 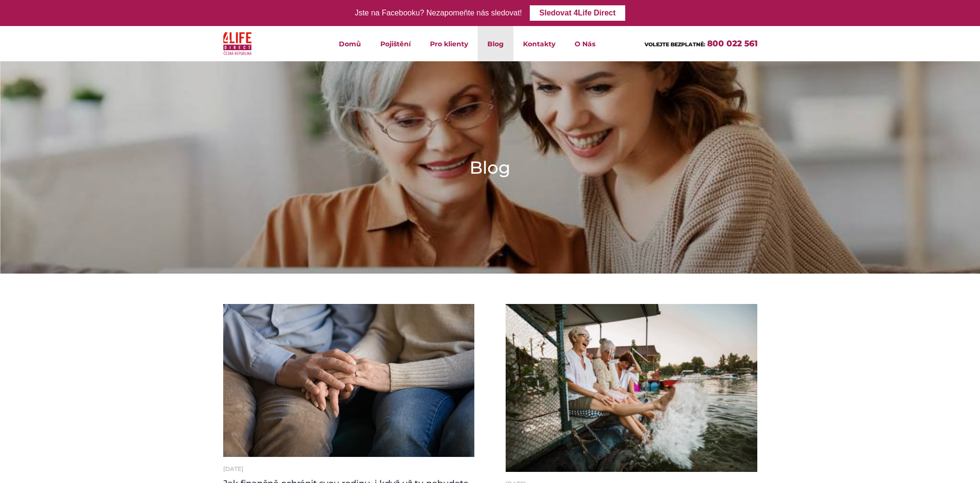 What do you see at coordinates (632, 388) in the screenshot?
I see `img: Senioři v léte vedle vody.` at bounding box center [632, 388].